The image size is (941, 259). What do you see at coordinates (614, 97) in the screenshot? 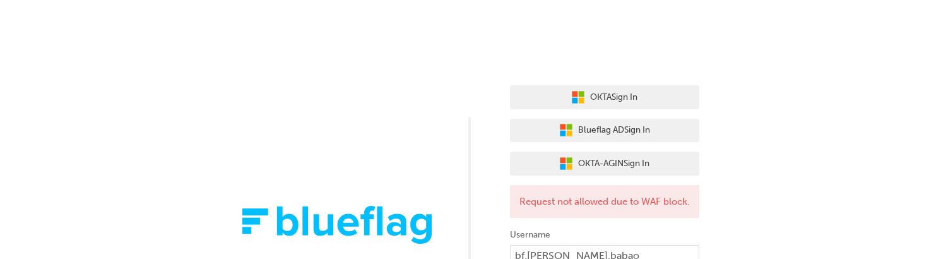
I see `span: OKTA Sign In` at bounding box center [614, 97].